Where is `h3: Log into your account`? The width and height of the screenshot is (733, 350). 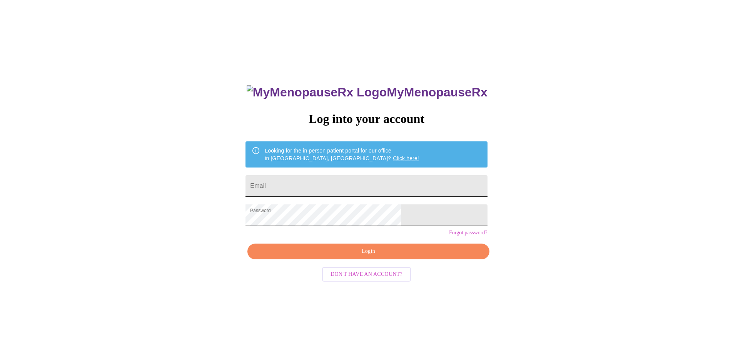 h3: Log into your account is located at coordinates (366, 119).